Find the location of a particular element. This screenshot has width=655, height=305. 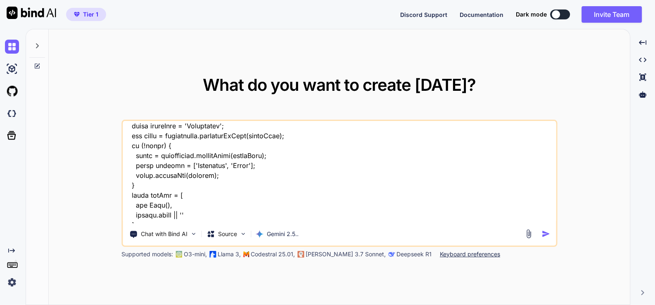

img: Bind AI is located at coordinates (31, 13).